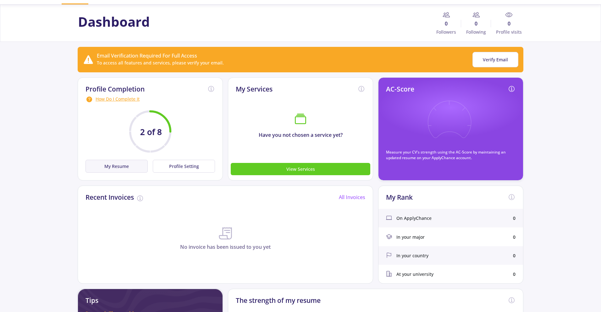 This screenshot has height=312, width=601. Describe the element at coordinates (352, 197) in the screenshot. I see `a: All Invoices` at that location.